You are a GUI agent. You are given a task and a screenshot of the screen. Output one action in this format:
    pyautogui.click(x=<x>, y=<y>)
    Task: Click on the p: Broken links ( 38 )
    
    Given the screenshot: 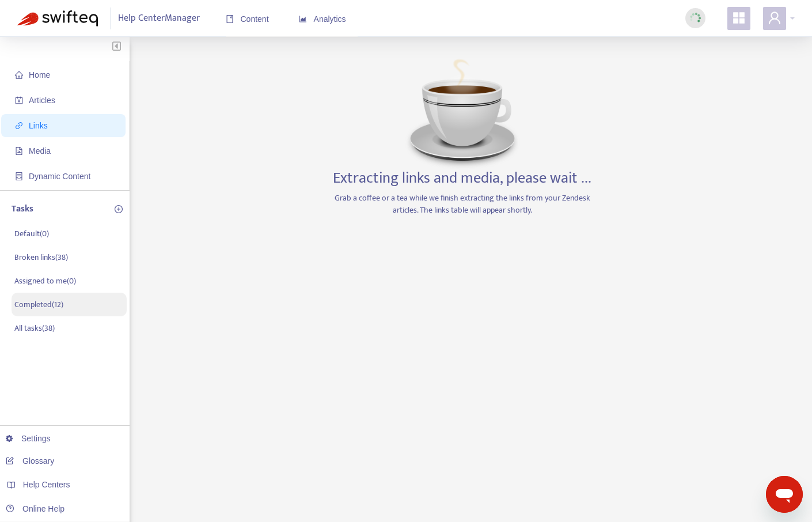 What is the action you would take?
    pyautogui.click(x=41, y=257)
    